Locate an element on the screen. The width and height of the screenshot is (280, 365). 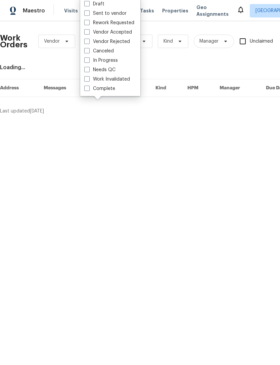
span: Tasks is located at coordinates (147, 11).